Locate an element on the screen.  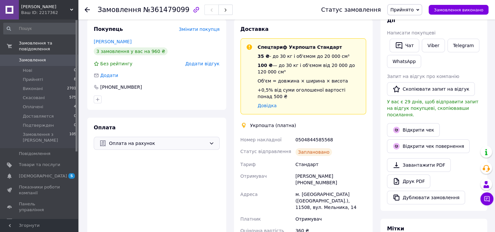
button: Дублювати замовлення is located at coordinates (426, 198).